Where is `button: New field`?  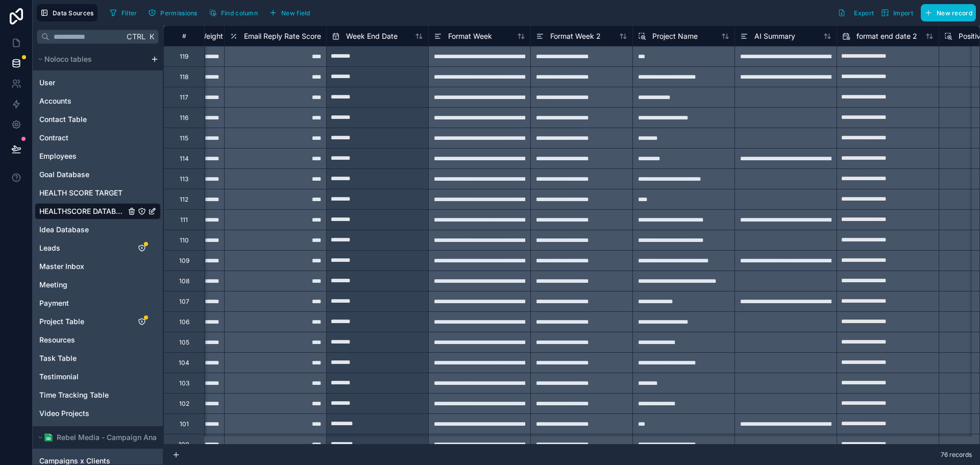 button: New field is located at coordinates (290, 13).